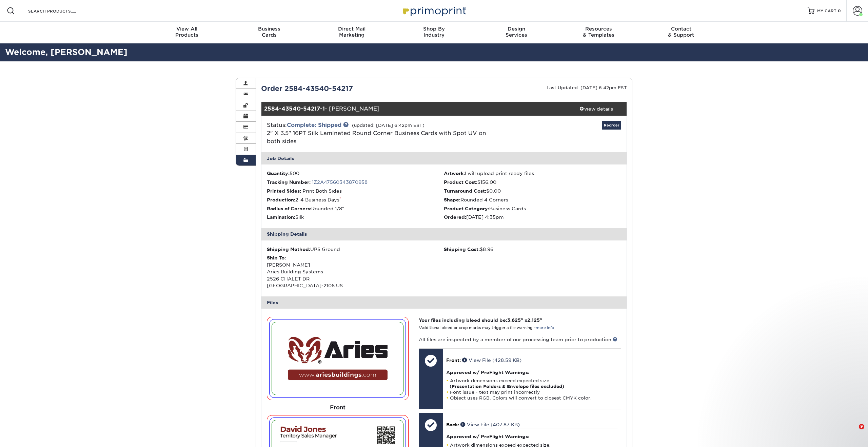 The height and width of the screenshot is (447, 868). I want to click on span: Resources, so click(598, 29).